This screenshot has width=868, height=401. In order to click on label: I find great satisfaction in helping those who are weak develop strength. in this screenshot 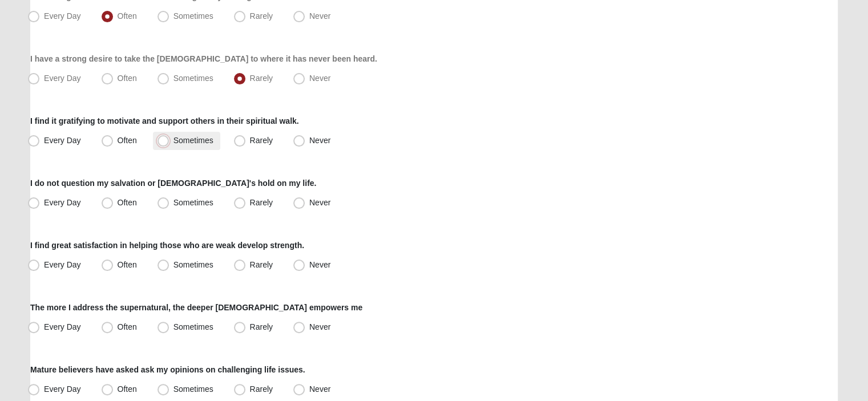, I will do `click(167, 245)`.